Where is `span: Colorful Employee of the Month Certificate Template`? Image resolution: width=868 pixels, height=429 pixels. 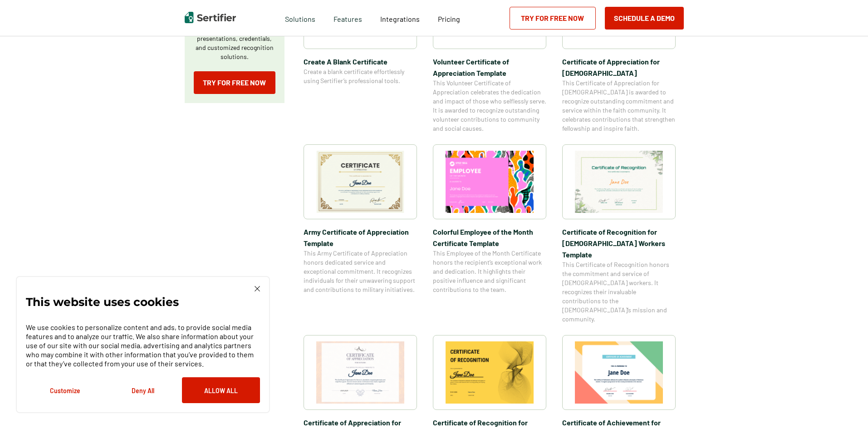
span: Colorful Employee of the Month Certificate Template is located at coordinates (489, 237).